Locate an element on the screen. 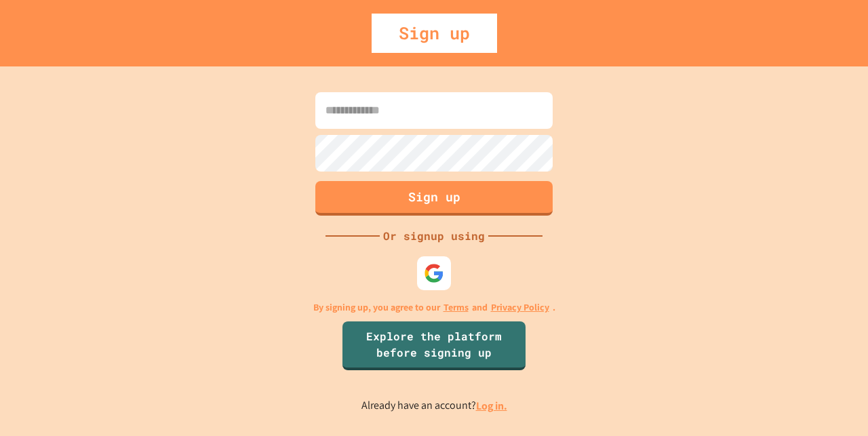 The height and width of the screenshot is (436, 868). p: By signing up, you agree to our and . is located at coordinates (434, 308).